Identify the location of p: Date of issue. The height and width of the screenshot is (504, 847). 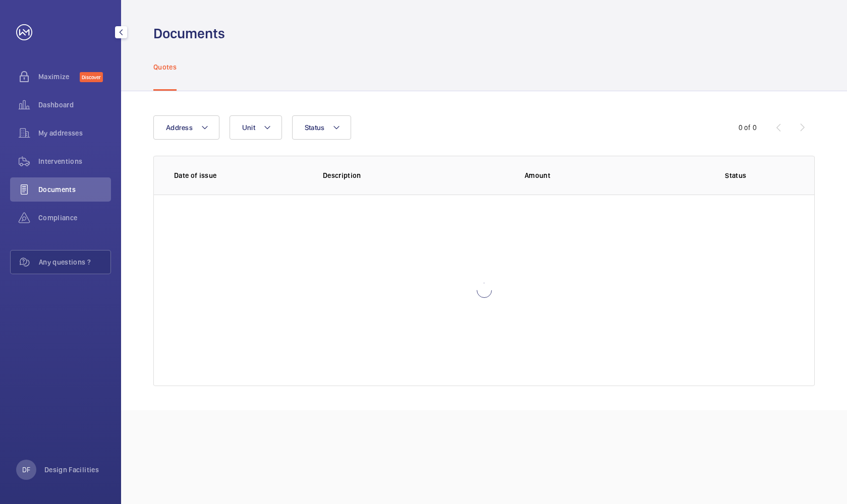
(240, 175).